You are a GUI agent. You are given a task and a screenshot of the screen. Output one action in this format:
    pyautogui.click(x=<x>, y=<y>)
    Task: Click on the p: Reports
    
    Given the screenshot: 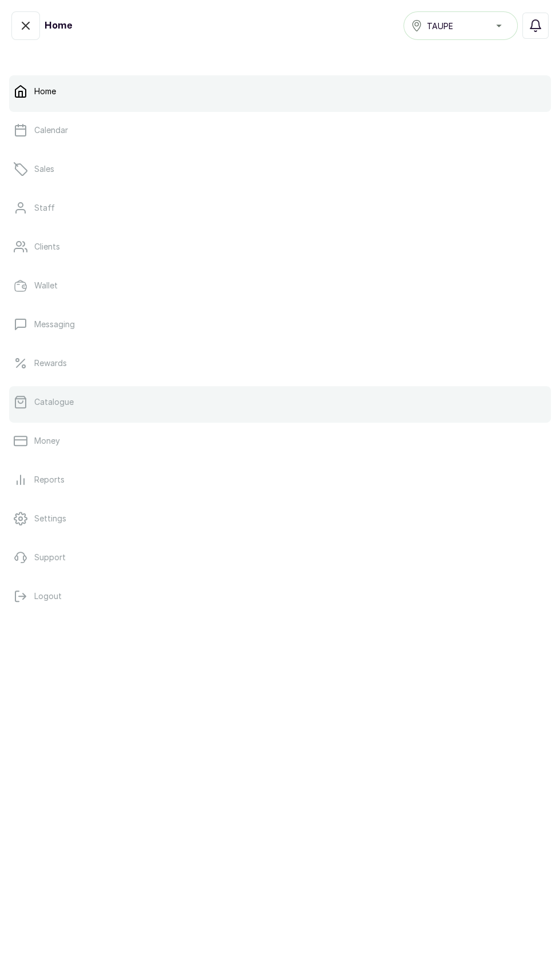 What is the action you would take?
    pyautogui.click(x=49, y=480)
    